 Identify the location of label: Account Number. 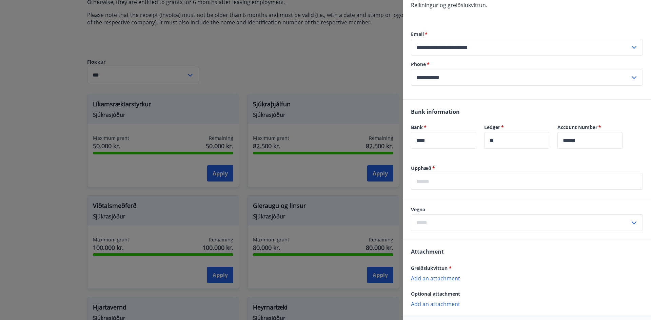
(590, 127).